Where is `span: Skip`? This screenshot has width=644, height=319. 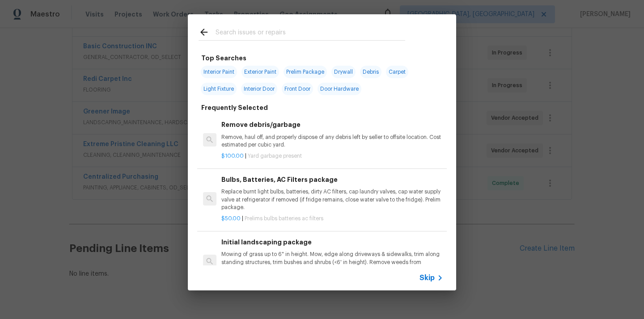
span: Skip is located at coordinates (427, 278).